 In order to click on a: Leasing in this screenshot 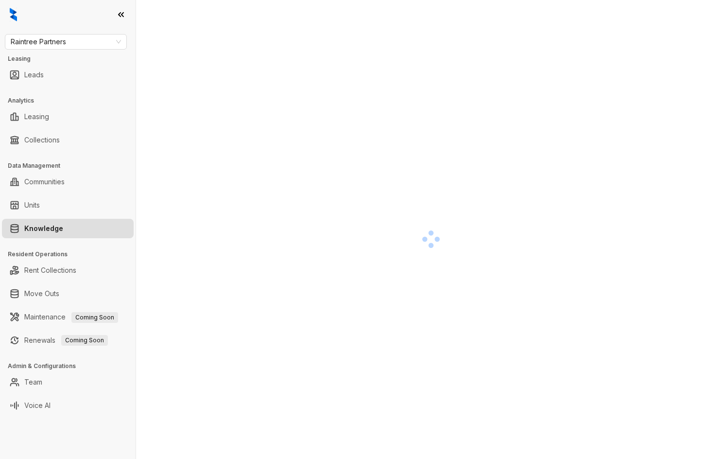, I will do `click(36, 117)`.